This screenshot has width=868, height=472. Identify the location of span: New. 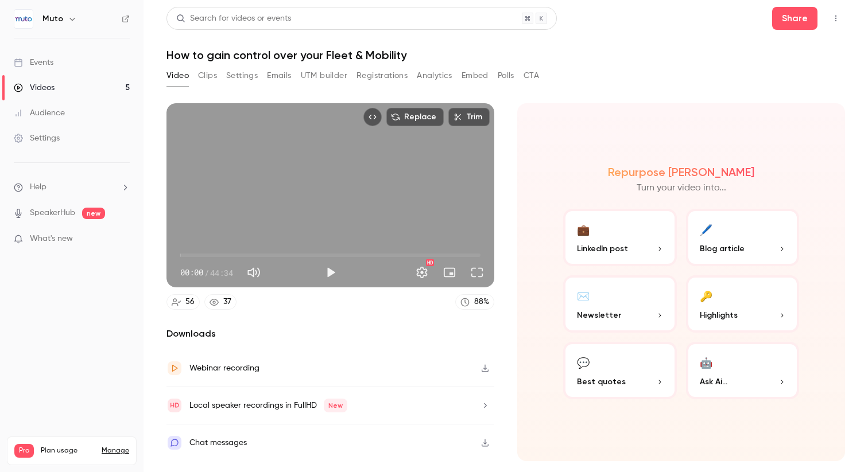
(335, 405).